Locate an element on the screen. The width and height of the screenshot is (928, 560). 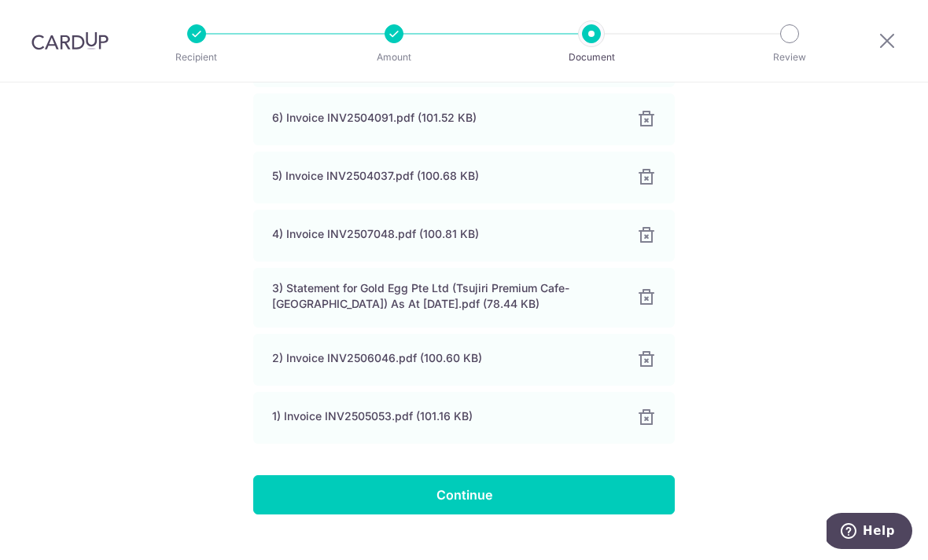
input: Continue is located at coordinates (464, 495).